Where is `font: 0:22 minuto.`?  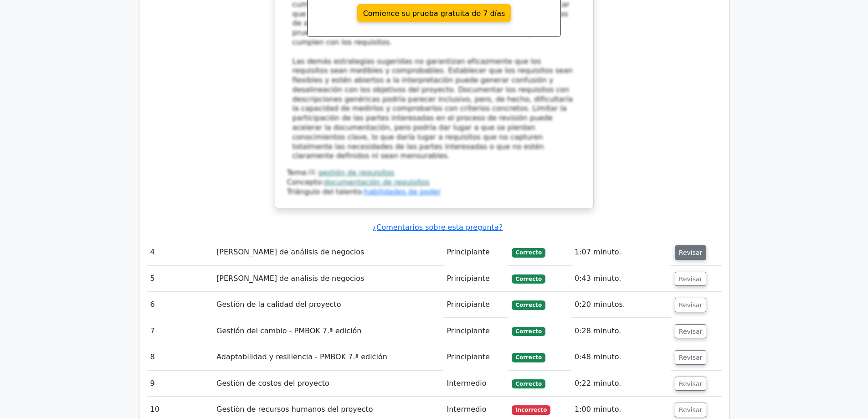
font: 0:22 minuto. is located at coordinates (598, 383).